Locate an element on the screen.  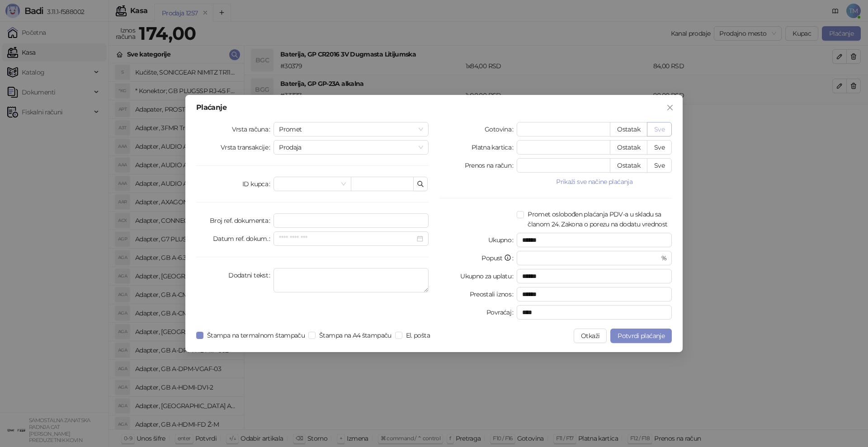
label: Datum ref. dokum. is located at coordinates (243, 239).